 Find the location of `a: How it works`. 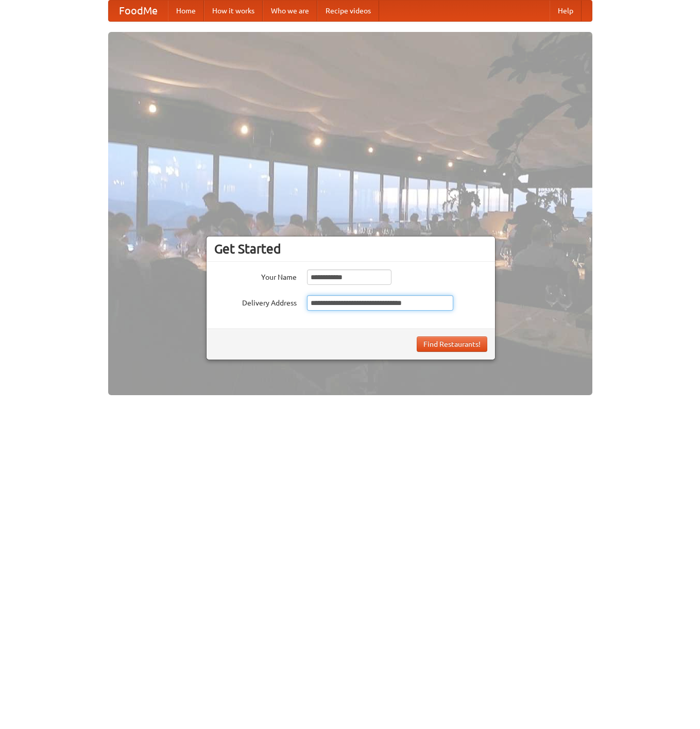

a: How it works is located at coordinates (234, 10).